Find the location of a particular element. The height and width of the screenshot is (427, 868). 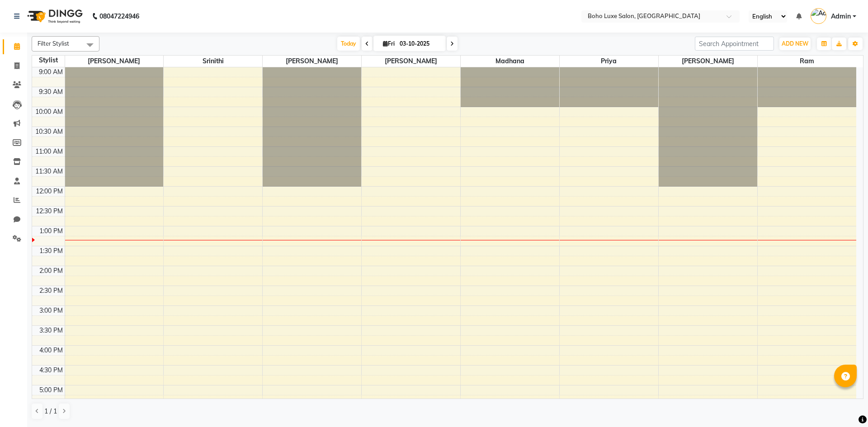

div: 3:30 PM is located at coordinates (51, 331).